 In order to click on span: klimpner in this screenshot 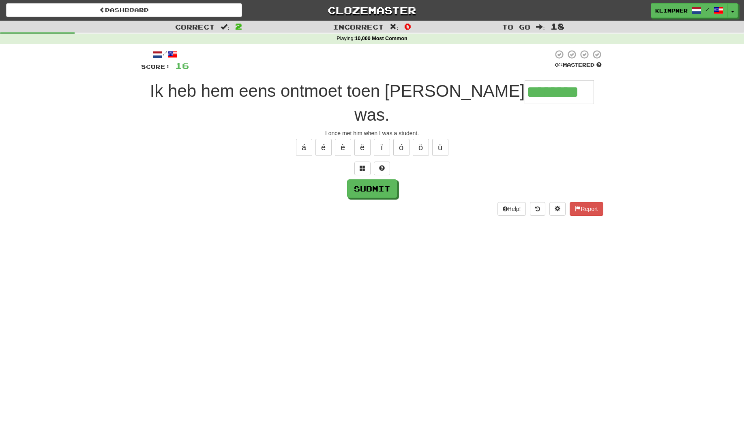, I will do `click(671, 11)`.